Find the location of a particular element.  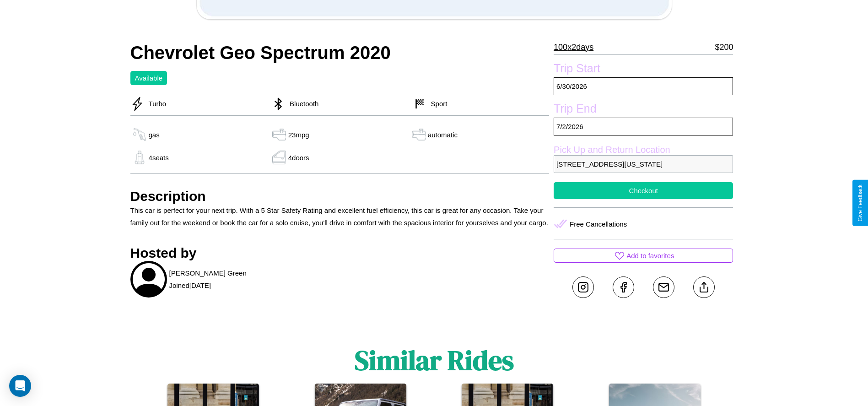

h2: Chevrolet Geo Spectrum 2020 is located at coordinates (340, 53).